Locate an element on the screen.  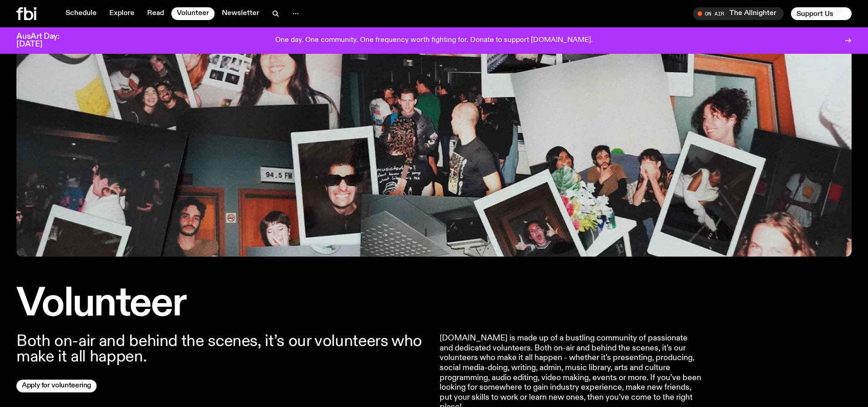
img: A collage of photographs and polaroids showing FBI volunteers. is located at coordinates (434, 147).